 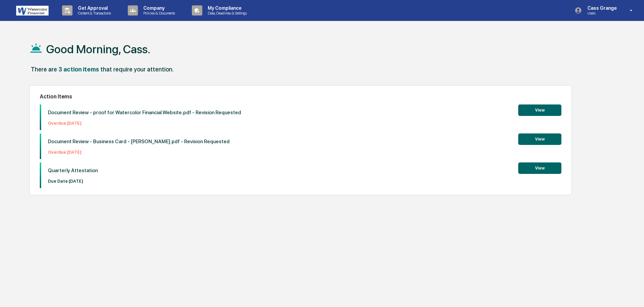 I want to click on div: 3 action items, so click(x=78, y=69).